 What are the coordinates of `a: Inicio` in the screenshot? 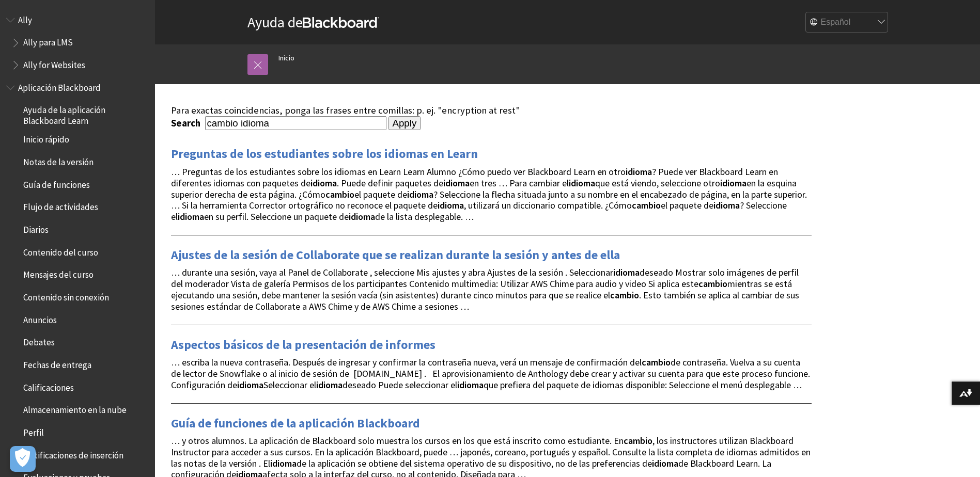 It's located at (286, 58).